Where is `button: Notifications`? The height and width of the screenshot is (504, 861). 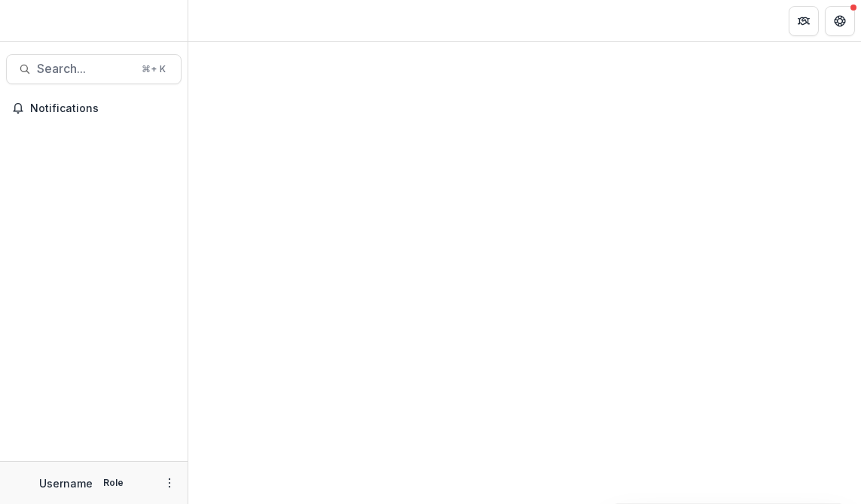
button: Notifications is located at coordinates (93, 108).